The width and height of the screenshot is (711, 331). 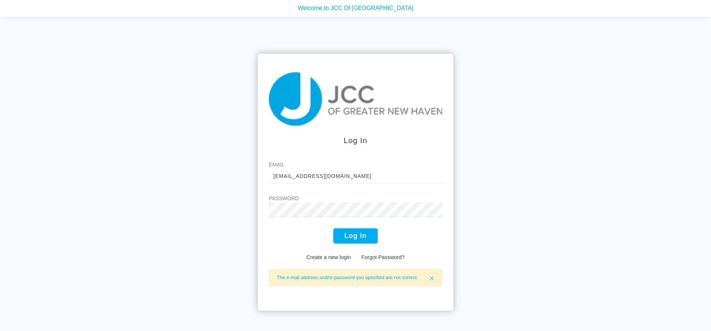 I want to click on div: Log In, so click(x=355, y=140).